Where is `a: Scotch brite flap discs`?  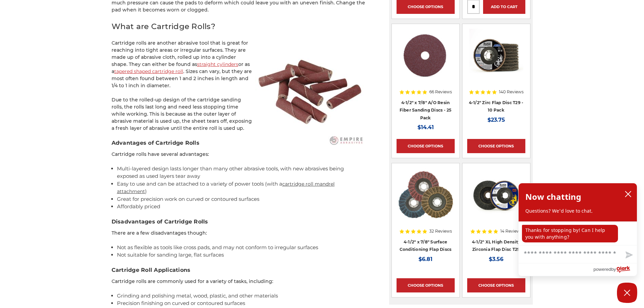
a: Scotch brite flap discs is located at coordinates (426, 197).